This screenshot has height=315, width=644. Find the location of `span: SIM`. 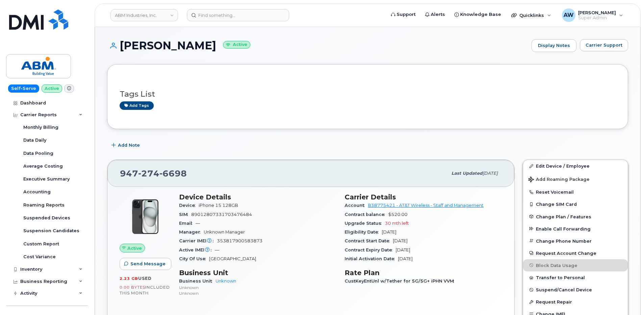

span: SIM is located at coordinates (185, 214).